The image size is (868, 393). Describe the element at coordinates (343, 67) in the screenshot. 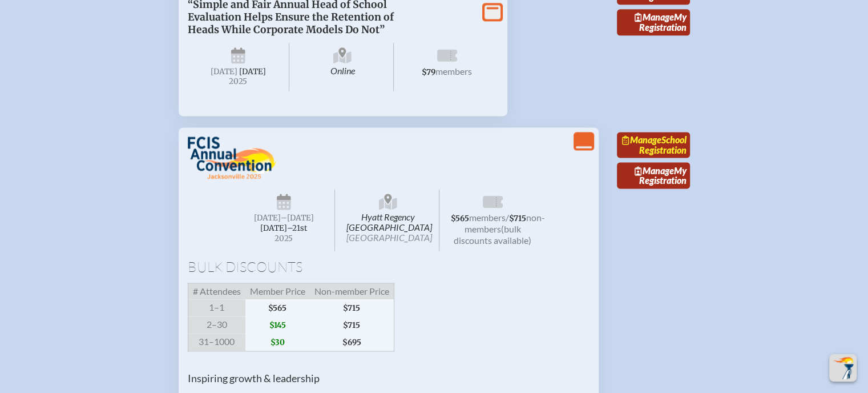

I see `span: Online` at that location.